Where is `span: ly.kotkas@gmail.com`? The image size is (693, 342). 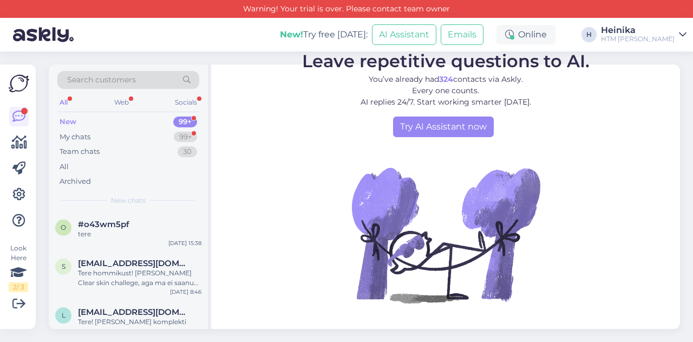 span: ly.kotkas@gmail.com is located at coordinates (134, 312).